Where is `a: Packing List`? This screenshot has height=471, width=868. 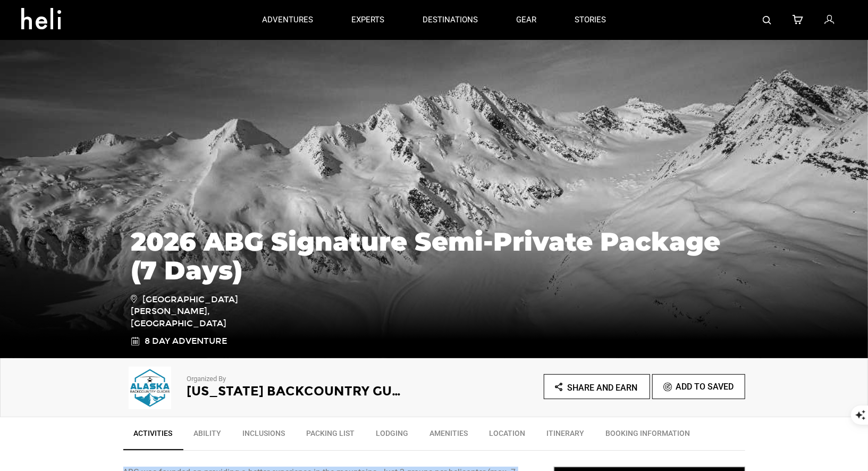 a: Packing List is located at coordinates (331, 436).